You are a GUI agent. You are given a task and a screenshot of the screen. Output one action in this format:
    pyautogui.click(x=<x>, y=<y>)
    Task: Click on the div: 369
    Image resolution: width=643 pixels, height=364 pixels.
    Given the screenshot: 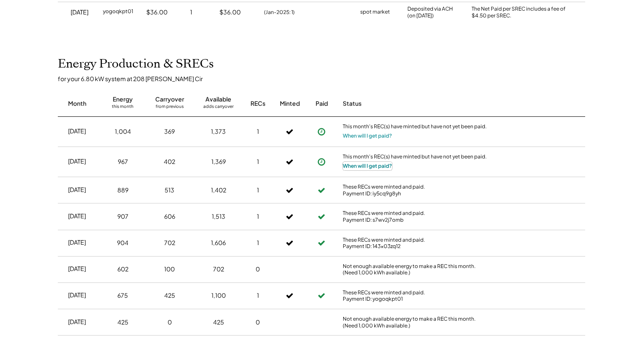 What is the action you would take?
    pyautogui.click(x=169, y=132)
    